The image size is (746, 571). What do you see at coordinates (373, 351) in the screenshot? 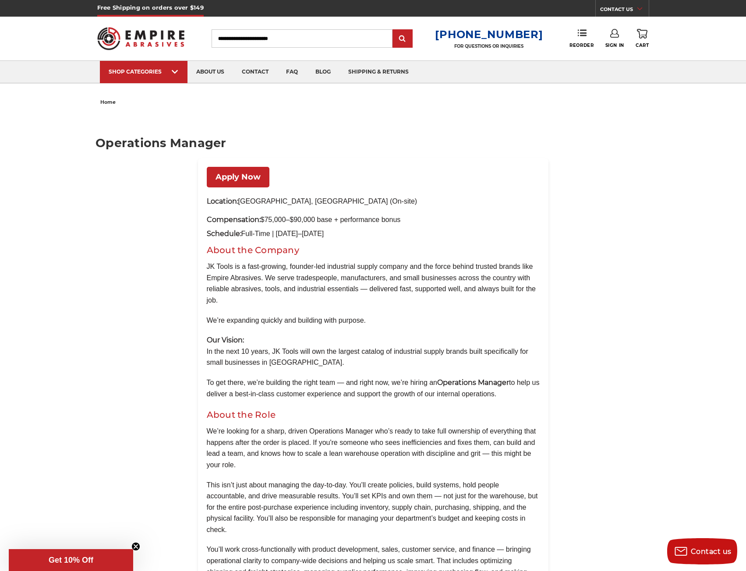
I see `p: In the next 10 years, JK Tools will own the largest catalog of industrial supply brands built spe...` at bounding box center [373, 351].